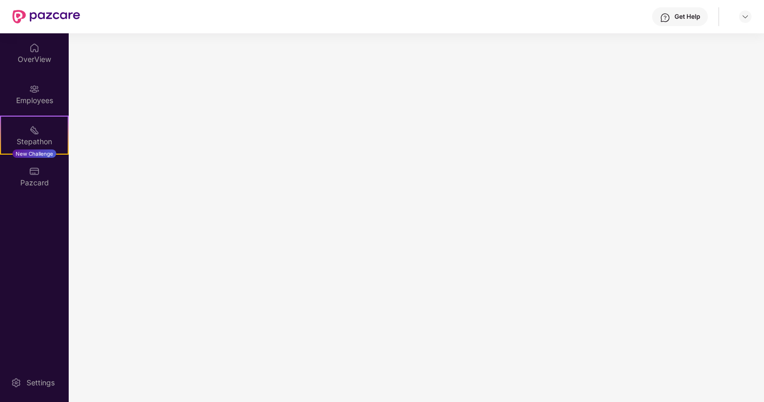  I want to click on img: svg+xml;base64,PHN2ZyBpZD0iUGF6Y2FyZCIgeG1sbnM9Imh0dHA6Ly93d3cudzMub3JnLzIwMDAvc3ZnIiB3aWR0aD0iMj..., so click(34, 171).